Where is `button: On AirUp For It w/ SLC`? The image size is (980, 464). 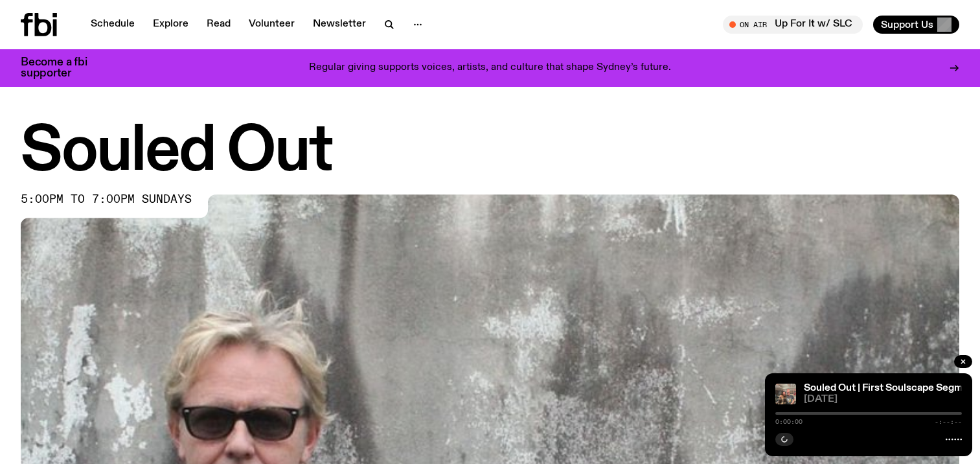 button: On AirUp For It w/ SLC is located at coordinates (793, 25).